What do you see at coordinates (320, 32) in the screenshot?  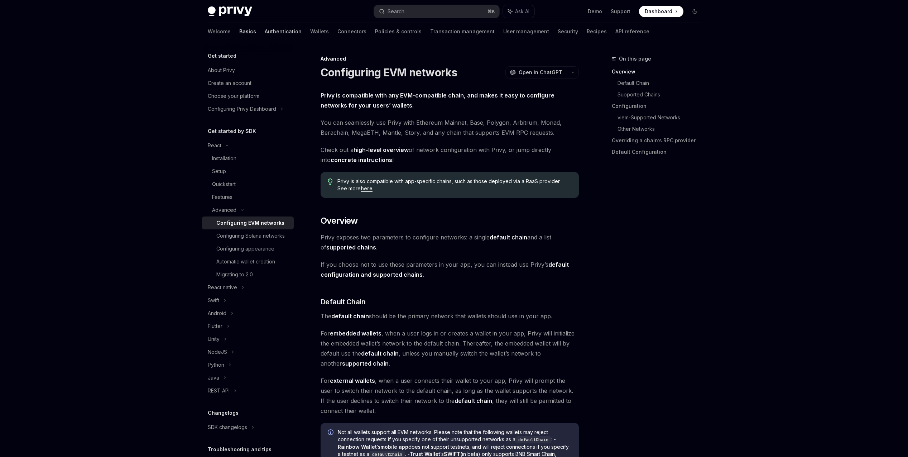 I see `a: Wallets` at bounding box center [320, 32].